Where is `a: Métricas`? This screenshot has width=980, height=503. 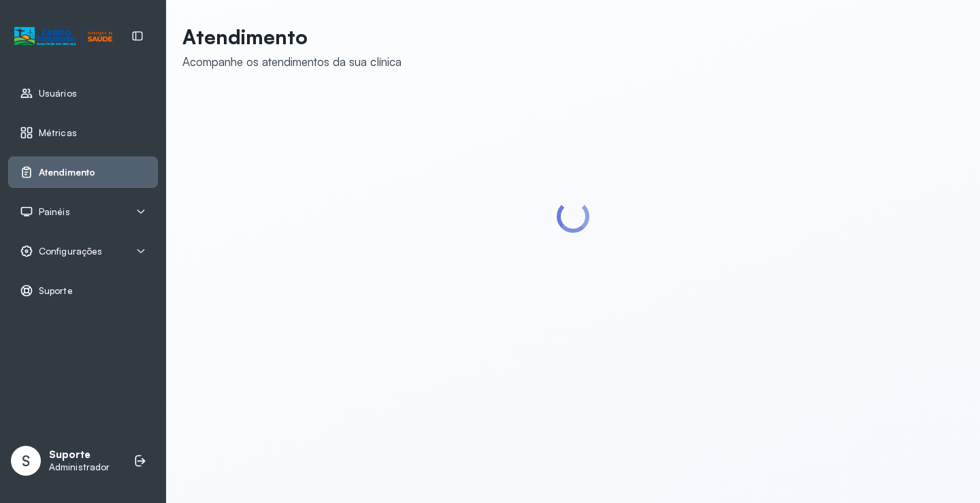
a: Métricas is located at coordinates (83, 133).